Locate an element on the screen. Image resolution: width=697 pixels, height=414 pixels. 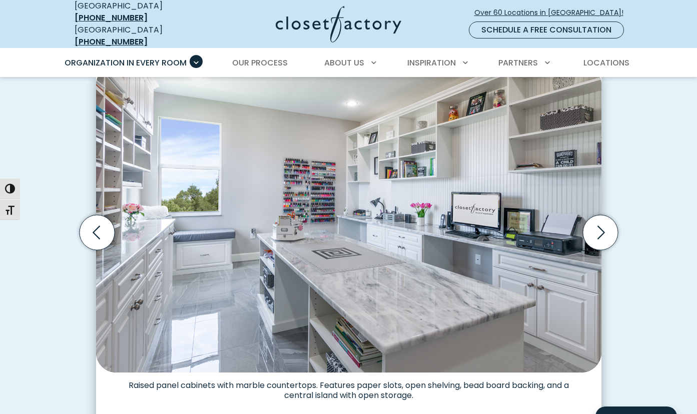
img: Closet Factory Logo is located at coordinates (338, 24).